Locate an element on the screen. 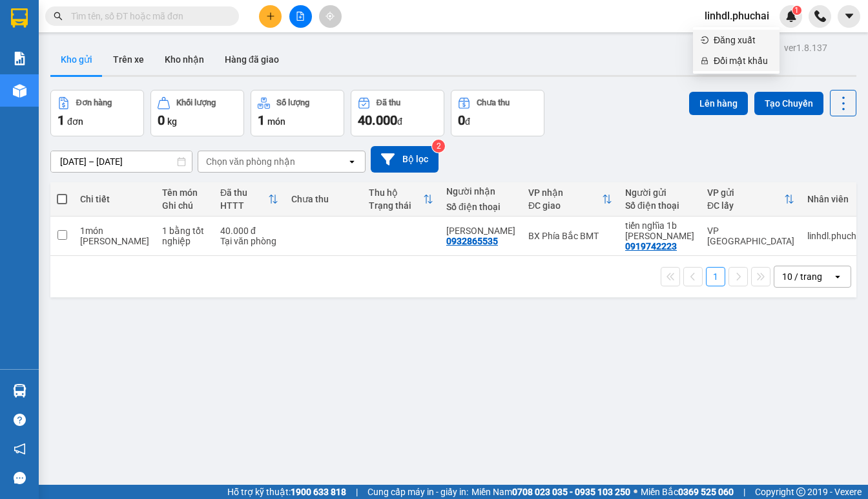 This screenshot has width=868, height=499. div: Chọn văn phòng nhận is located at coordinates (250, 162).